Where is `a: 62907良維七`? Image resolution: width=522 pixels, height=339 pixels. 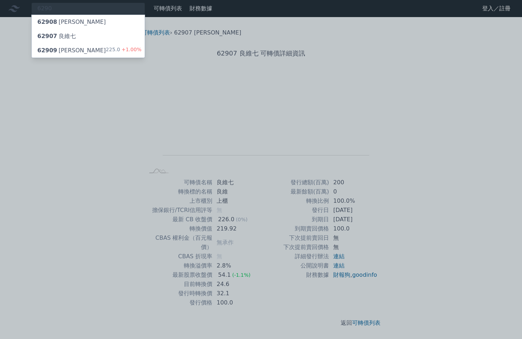
a: 62907良維七 is located at coordinates (88, 36).